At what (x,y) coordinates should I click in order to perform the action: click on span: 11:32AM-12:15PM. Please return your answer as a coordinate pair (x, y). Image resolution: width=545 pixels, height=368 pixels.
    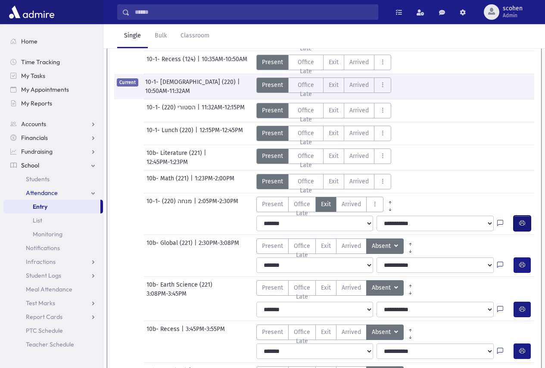
    Looking at the image, I should click on (223, 111).